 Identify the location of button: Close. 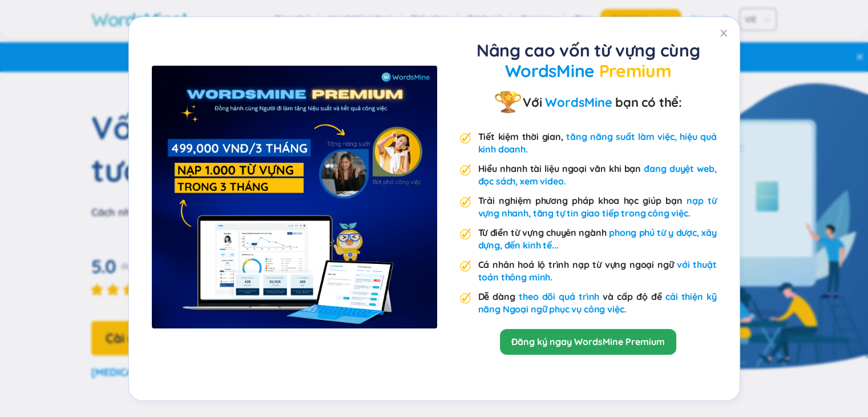
(723, 33).